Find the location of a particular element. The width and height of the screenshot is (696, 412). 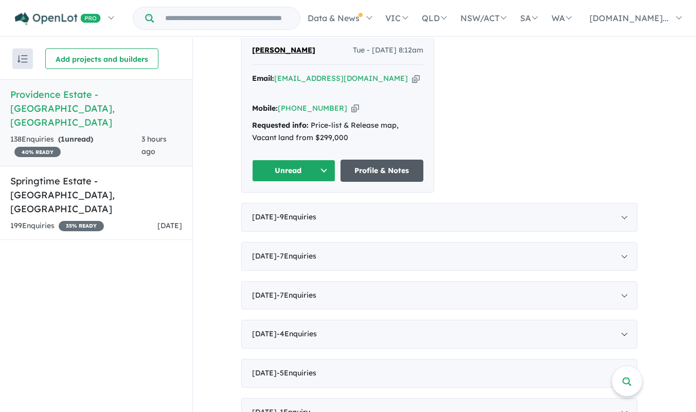

div: 138 Enquir ies is located at coordinates (76, 146).